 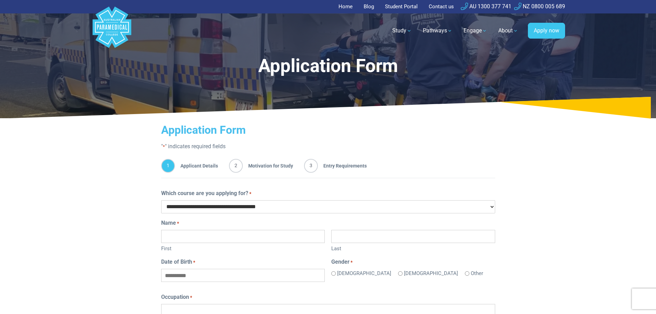 What do you see at coordinates (168, 166) in the screenshot?
I see `span: 1` at bounding box center [168, 166].